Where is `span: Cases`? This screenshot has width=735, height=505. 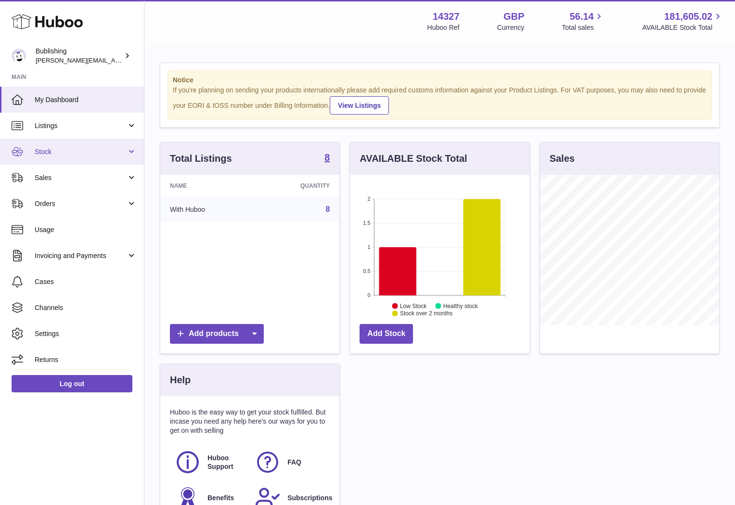 span: Cases is located at coordinates (86, 282).